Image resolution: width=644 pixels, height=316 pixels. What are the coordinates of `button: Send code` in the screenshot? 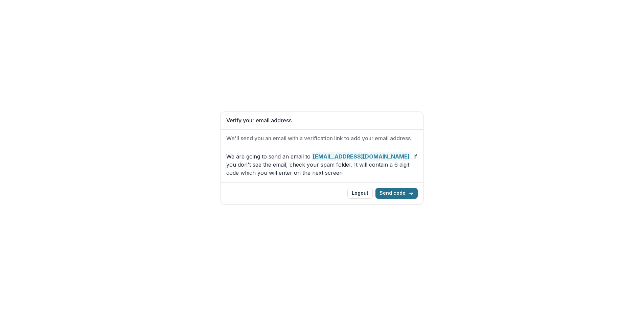 It's located at (396, 193).